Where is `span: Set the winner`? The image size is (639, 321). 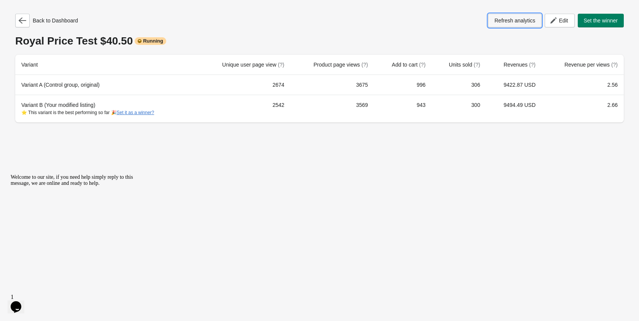
span: Set the winner is located at coordinates (601, 21).